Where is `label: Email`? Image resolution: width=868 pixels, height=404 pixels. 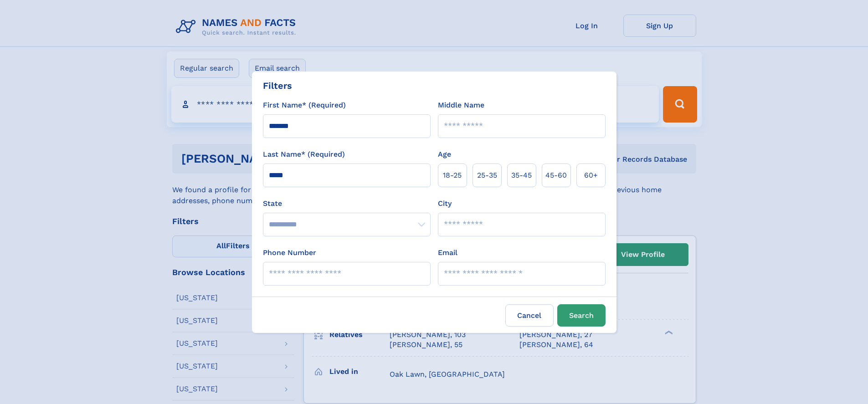
label: Email is located at coordinates (447, 253).